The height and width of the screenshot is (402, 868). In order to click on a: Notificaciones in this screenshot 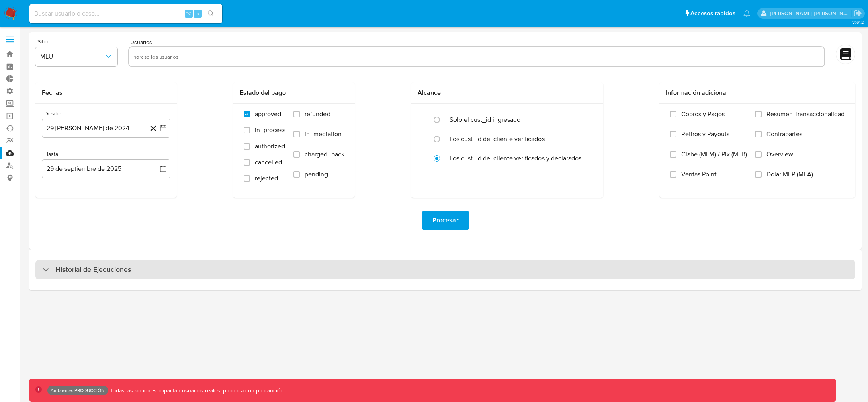, I will do `click(747, 13)`.